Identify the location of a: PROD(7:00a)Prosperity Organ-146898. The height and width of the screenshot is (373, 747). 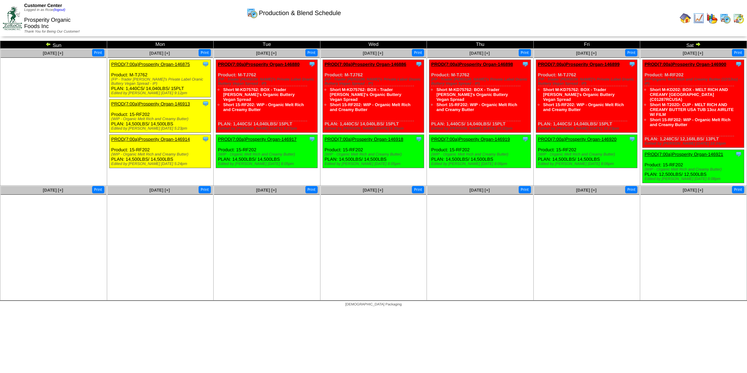
(472, 64).